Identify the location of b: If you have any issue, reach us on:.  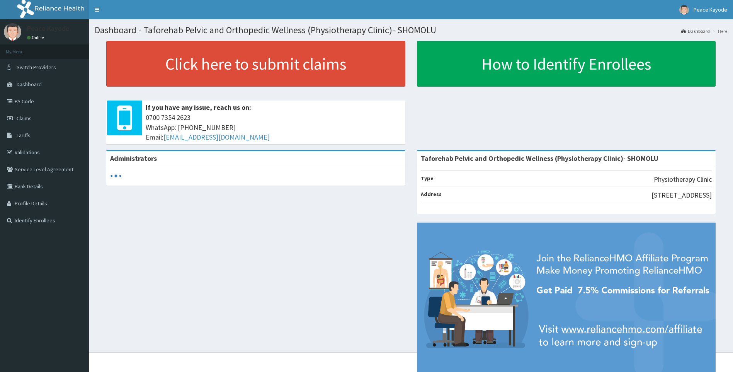
(198, 107).